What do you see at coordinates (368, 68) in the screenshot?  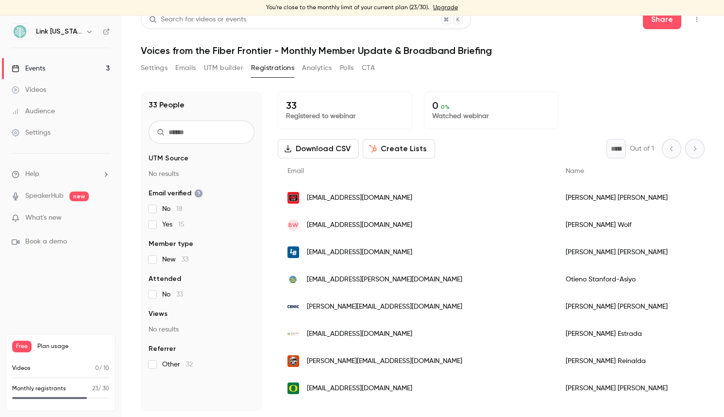 I see `button: CTA` at bounding box center [368, 68].